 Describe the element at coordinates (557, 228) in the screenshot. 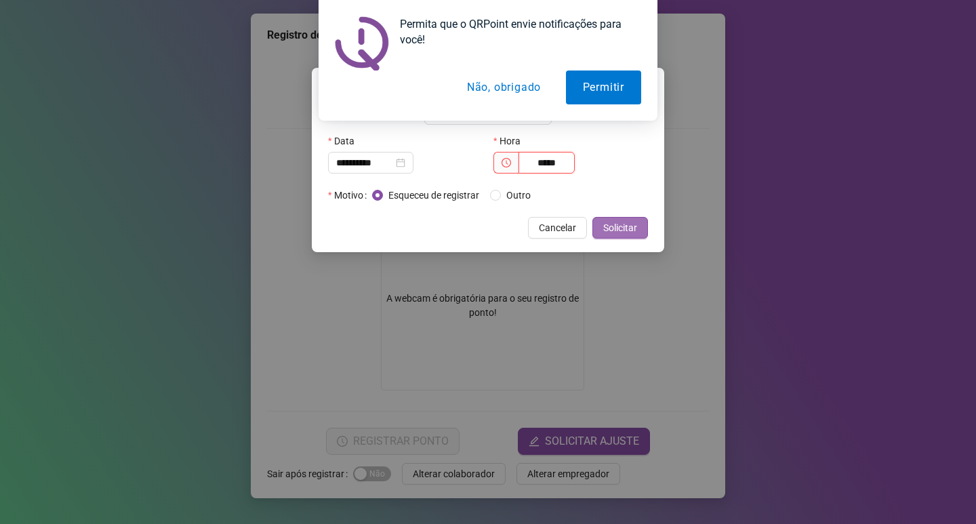

I see `button: Cancelar` at that location.